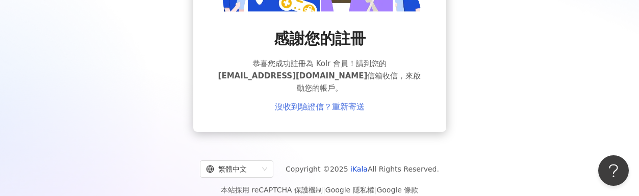 Image resolution: width=639 pixels, height=196 pixels. I want to click on a: Google 條款, so click(398, 190).